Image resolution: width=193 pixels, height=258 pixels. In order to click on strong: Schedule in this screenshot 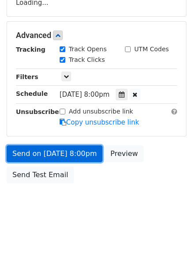, I will do `click(32, 94)`.